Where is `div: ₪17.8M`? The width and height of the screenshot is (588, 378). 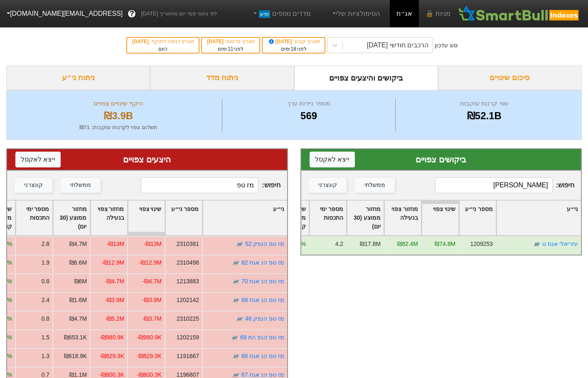 div: ₪17.8M is located at coordinates (371, 243).